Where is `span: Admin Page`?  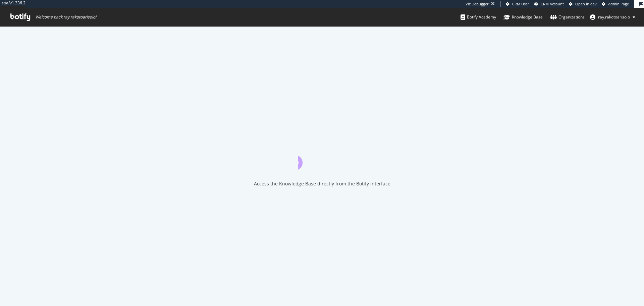 span: Admin Page is located at coordinates (618, 4).